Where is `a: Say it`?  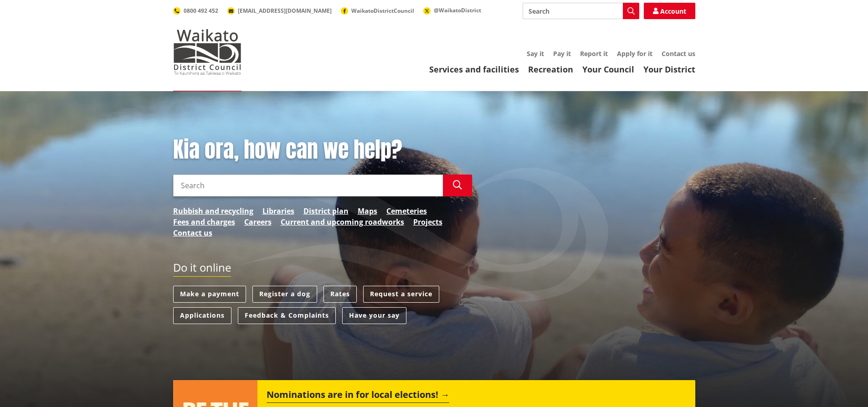
a: Say it is located at coordinates (535, 54).